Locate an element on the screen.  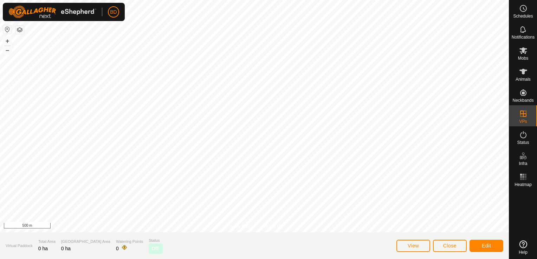
a: Contact Us is located at coordinates (272, 227).